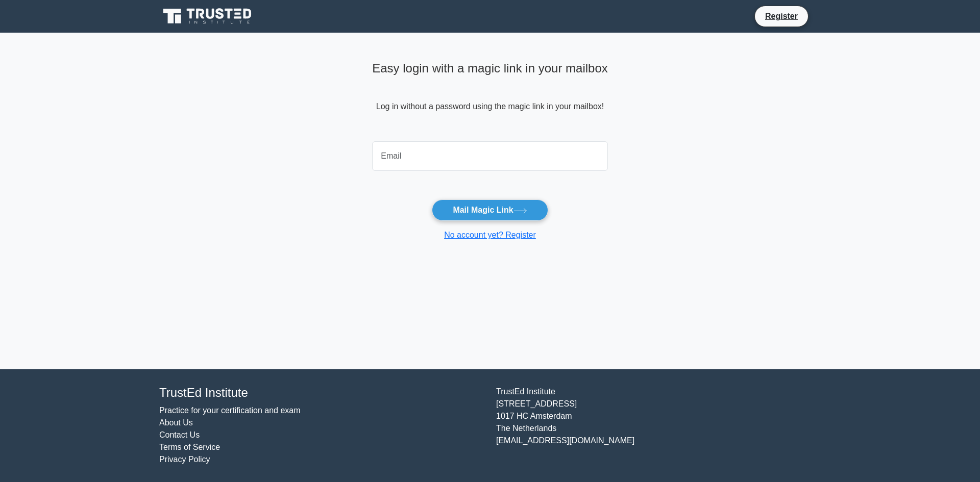 The height and width of the screenshot is (482, 980). Describe the element at coordinates (489, 210) in the screenshot. I see `button: Mail Magic Link` at that location.